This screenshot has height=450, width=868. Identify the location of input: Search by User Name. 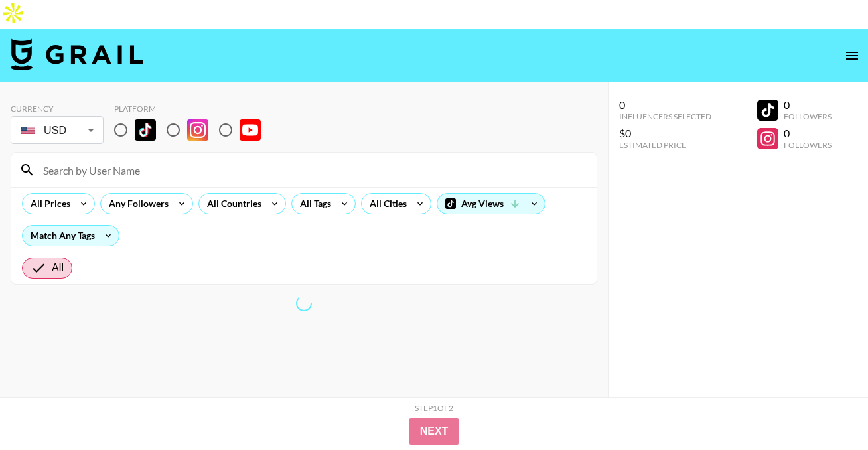
(312, 170).